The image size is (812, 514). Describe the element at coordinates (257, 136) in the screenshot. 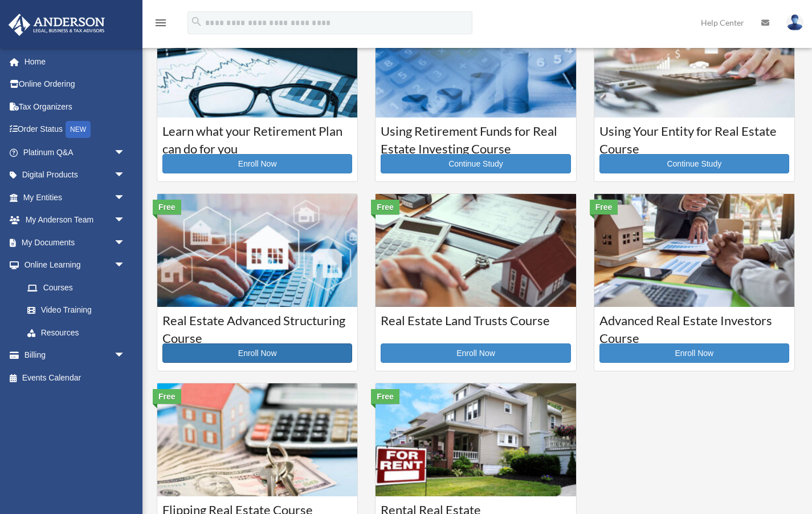

I see `h3: Learn what your Retirement Plan can do for you` at that location.